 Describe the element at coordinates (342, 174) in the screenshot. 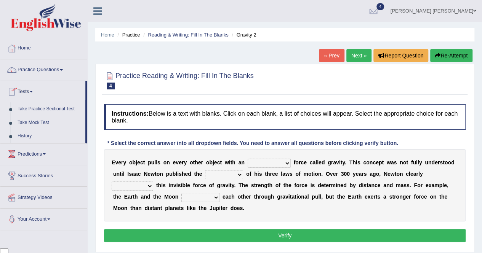

I see `b: 3` at that location.